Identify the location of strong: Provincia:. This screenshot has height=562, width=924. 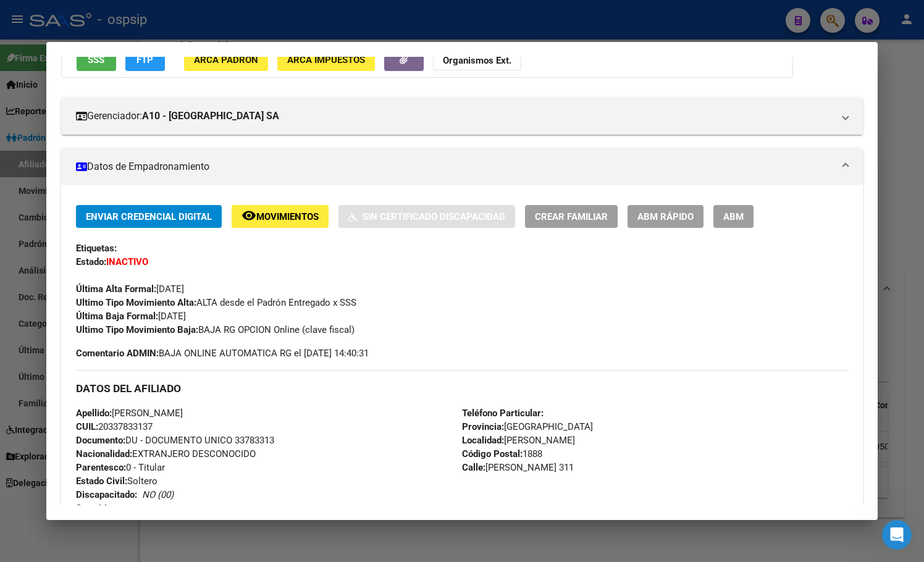
(483, 427).